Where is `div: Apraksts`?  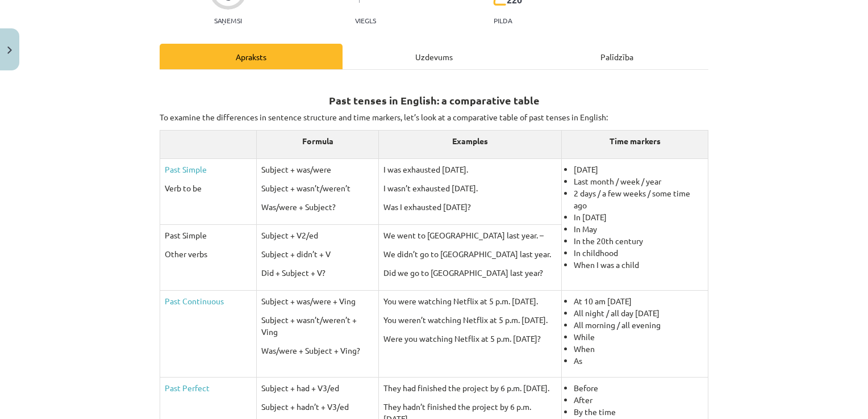
div: Apraksts is located at coordinates (251, 56).